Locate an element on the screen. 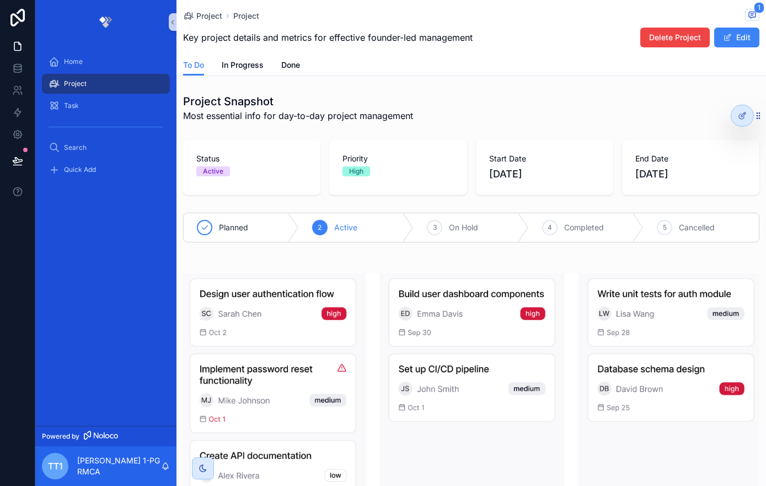 This screenshot has height=486, width=766. button: Delete Project is located at coordinates (675, 37).